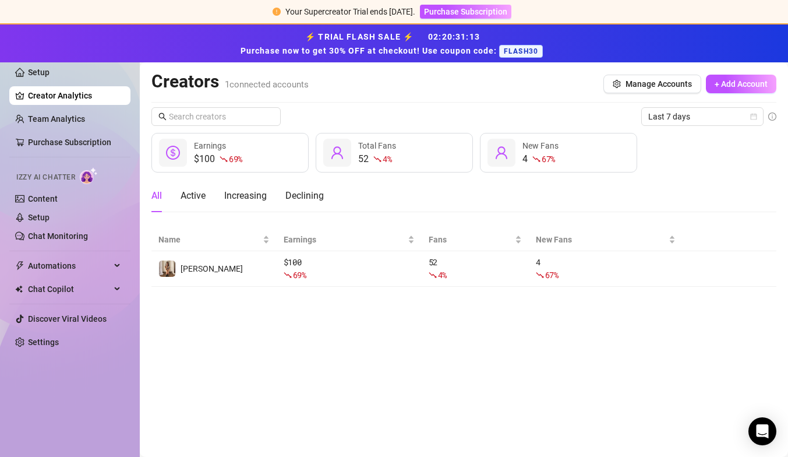 The width and height of the screenshot is (788, 457). What do you see at coordinates (465, 12) in the screenshot?
I see `span: Purchase Subscription` at bounding box center [465, 12].